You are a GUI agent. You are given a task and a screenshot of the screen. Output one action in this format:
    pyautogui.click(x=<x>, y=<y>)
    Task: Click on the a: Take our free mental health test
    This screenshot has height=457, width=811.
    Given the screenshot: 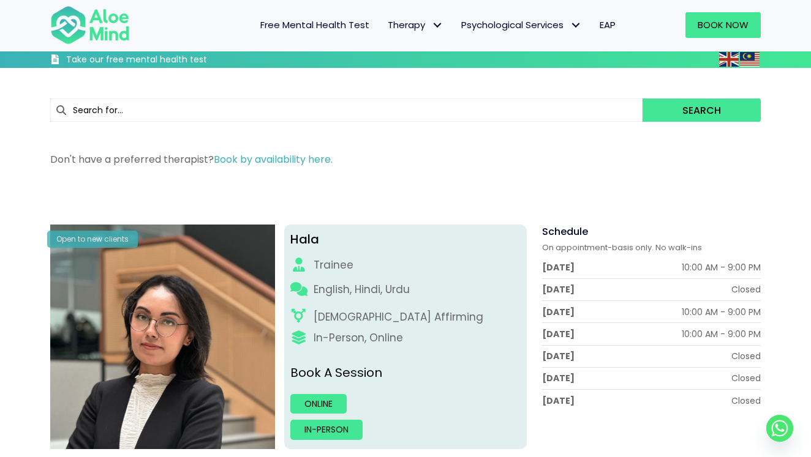 What is the action you would take?
    pyautogui.click(x=161, y=61)
    